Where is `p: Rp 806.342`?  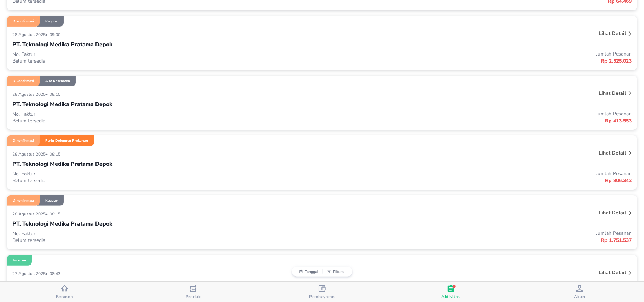 p: Rp 806.342 is located at coordinates (477, 180).